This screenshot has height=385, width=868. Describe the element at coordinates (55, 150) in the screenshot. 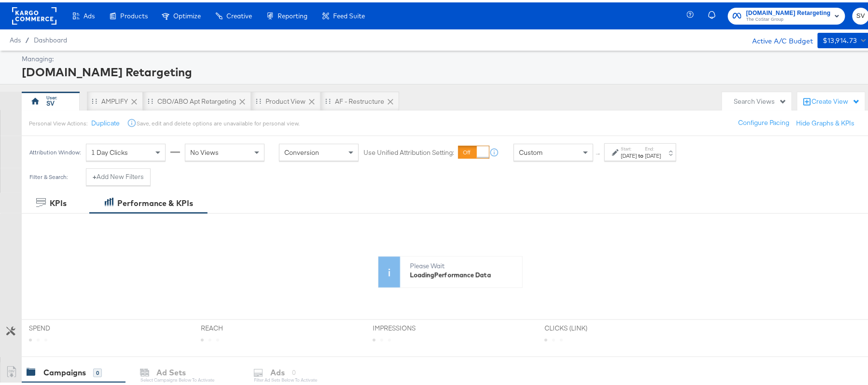

I see `div: Attribution Window:` at that location.